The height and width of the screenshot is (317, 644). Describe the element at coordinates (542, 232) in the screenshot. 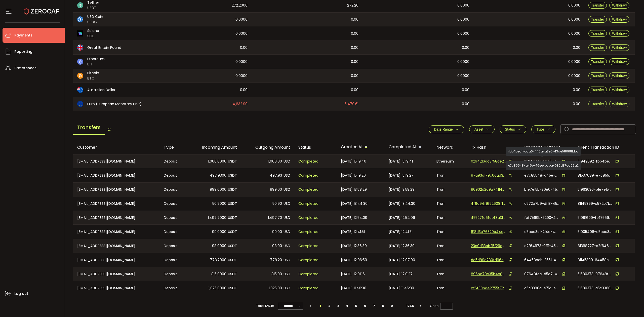

I see `span: e5ace3c1-214c-4499-9d59-d00fc9ab7df2` at that location.